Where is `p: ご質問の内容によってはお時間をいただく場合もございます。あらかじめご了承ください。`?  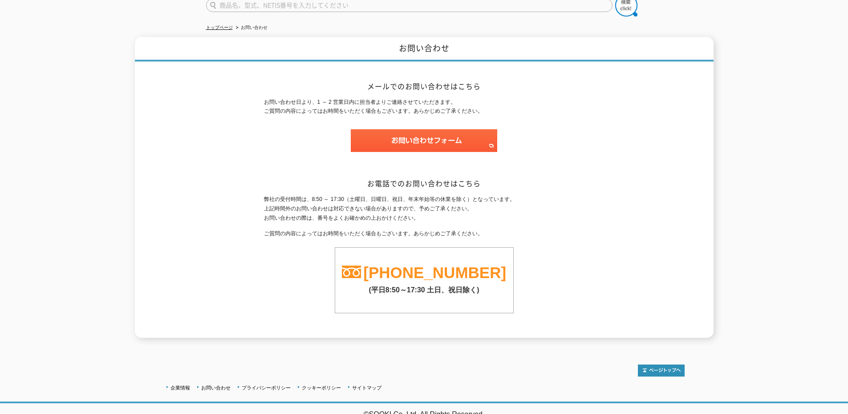
p: ご質問の内容によってはお時間をいただく場合もございます。あらかじめご了承ください。 is located at coordinates (424, 233).